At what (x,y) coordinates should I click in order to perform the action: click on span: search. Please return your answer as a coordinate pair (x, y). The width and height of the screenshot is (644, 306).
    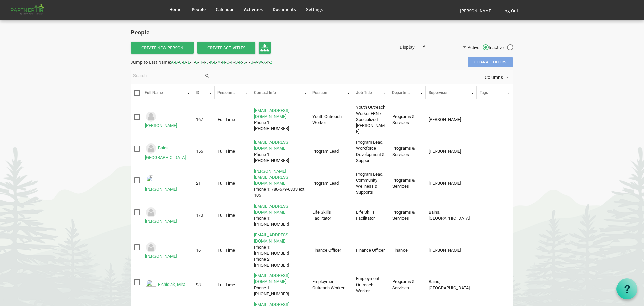
    Looking at the image, I should click on (207, 76).